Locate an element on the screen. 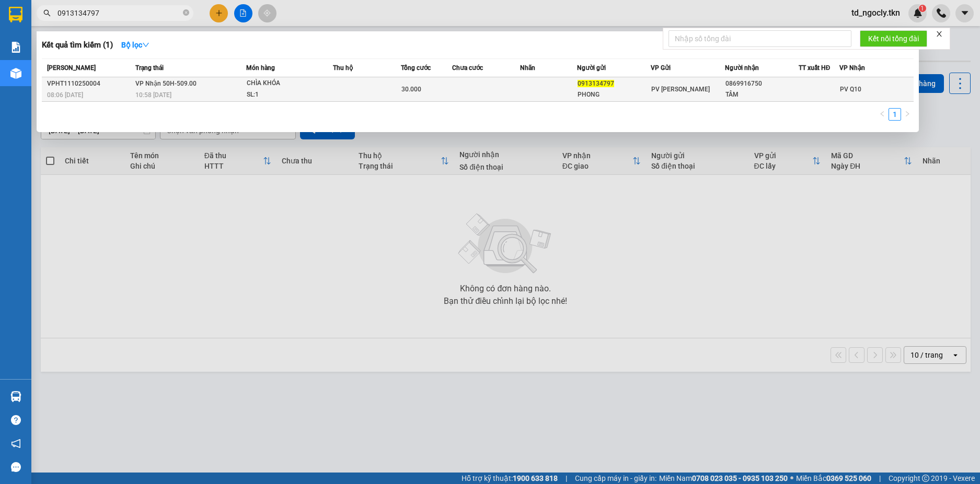 This screenshot has width=980, height=484. span: Trạng thái is located at coordinates (149, 68).